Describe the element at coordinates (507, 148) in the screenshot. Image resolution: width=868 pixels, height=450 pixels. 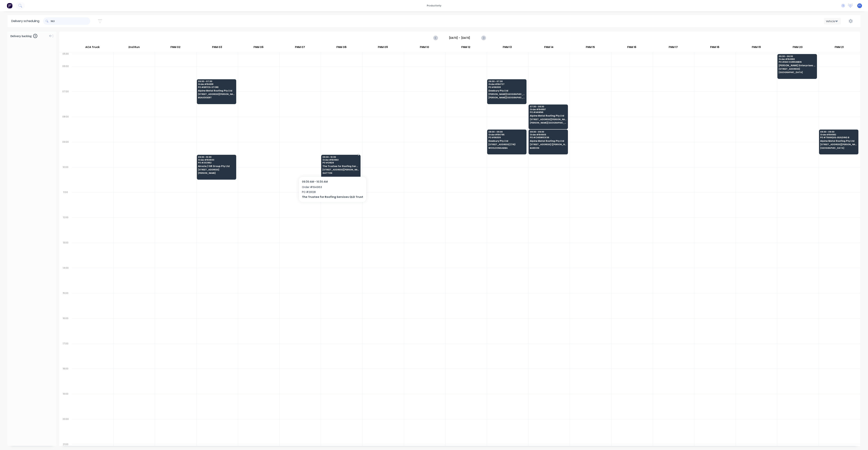
I see `span: WOOLOONGABBA` at that location.